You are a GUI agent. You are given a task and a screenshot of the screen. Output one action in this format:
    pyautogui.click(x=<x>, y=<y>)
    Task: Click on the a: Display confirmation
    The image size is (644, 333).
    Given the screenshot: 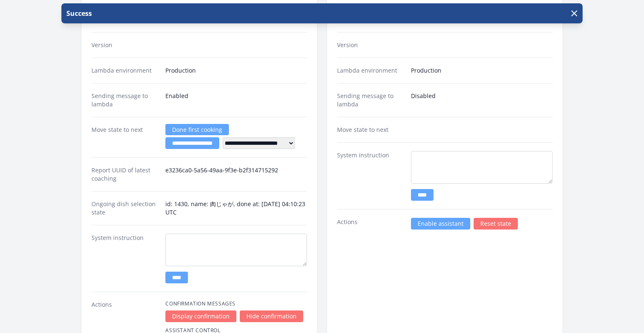 What is the action you would take?
    pyautogui.click(x=201, y=316)
    